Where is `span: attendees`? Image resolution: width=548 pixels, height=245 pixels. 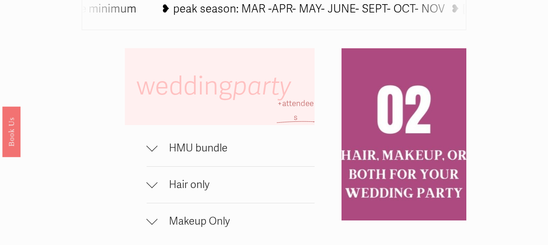 span: attendees is located at coordinates (298, 111).